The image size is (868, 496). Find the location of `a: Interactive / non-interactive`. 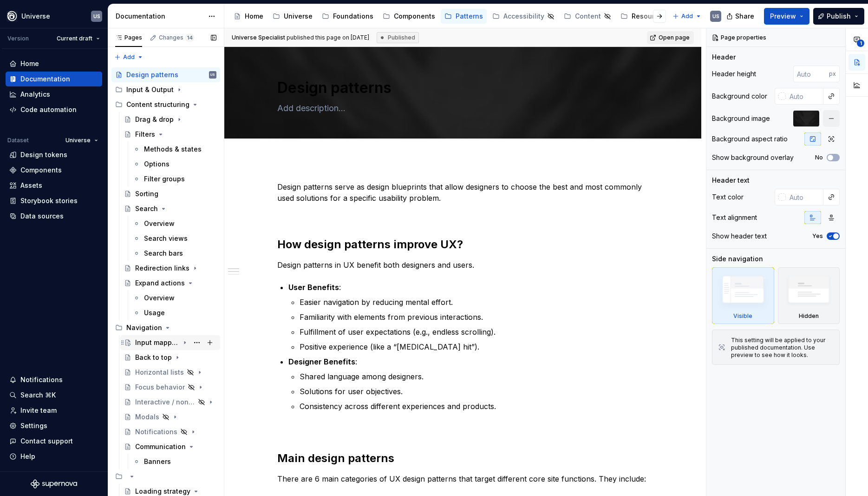

a: Interactive / non-interactive is located at coordinates (170, 402).